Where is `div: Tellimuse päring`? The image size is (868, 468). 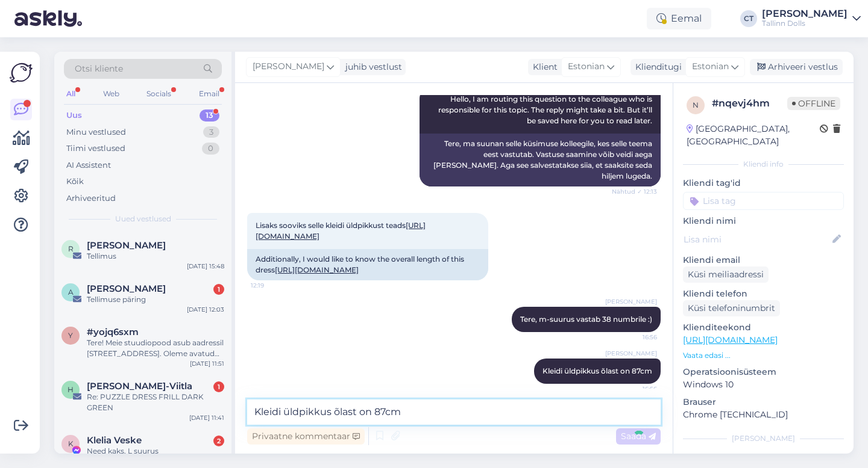 div: Tellimuse päring is located at coordinates (155, 300).